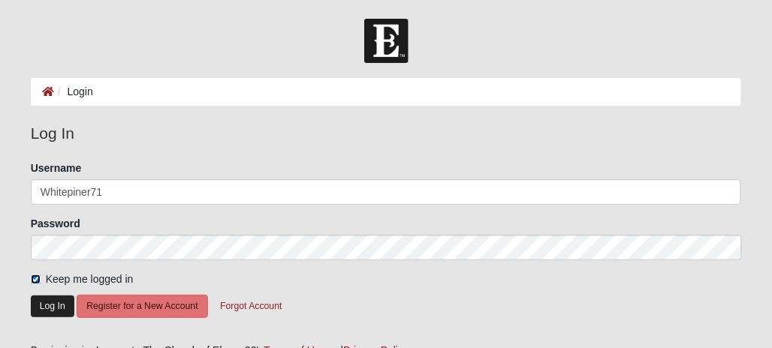 This screenshot has width=772, height=348. I want to click on input: Keep me logged in, so click(35, 279).